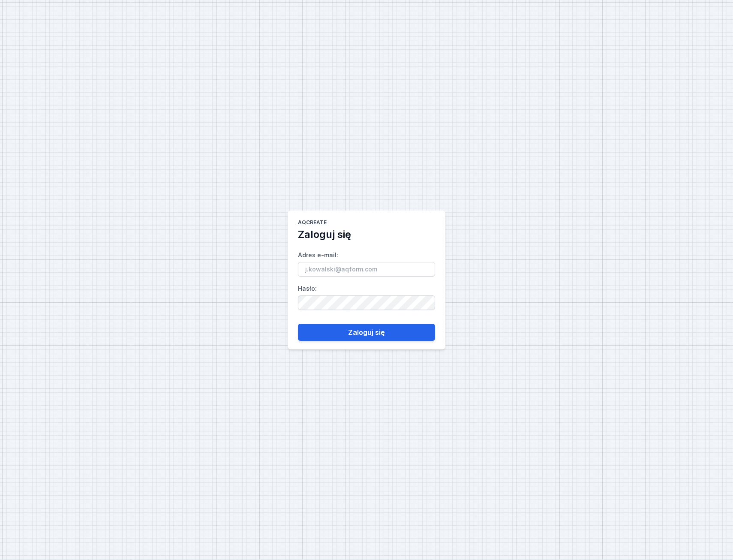  Describe the element at coordinates (312, 223) in the screenshot. I see `h1: AQcreate` at that location.